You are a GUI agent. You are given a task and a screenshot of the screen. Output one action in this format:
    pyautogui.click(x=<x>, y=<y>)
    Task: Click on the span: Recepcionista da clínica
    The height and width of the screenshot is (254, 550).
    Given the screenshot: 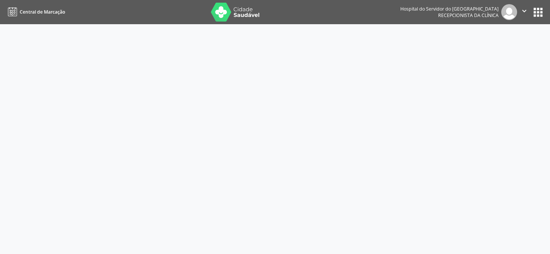 What is the action you would take?
    pyautogui.click(x=468, y=15)
    